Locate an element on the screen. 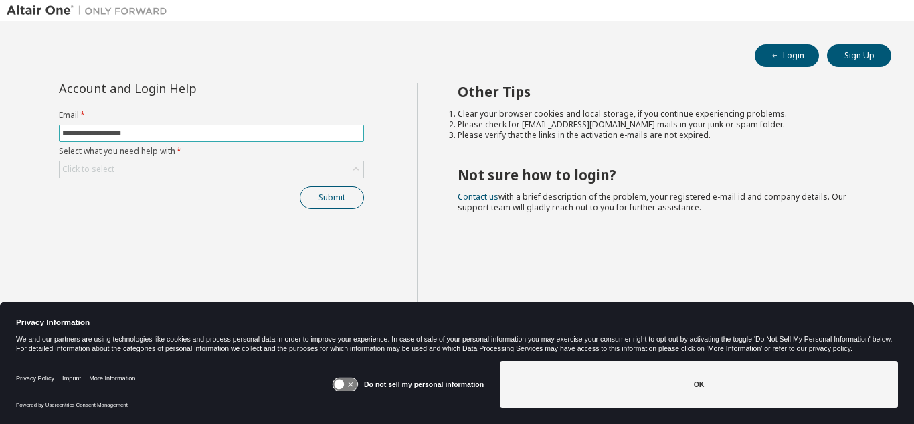 Image resolution: width=914 pixels, height=424 pixels. span: with a brief description of the problem, your registered e-mail id and company details. Our suppo... is located at coordinates (652, 201).